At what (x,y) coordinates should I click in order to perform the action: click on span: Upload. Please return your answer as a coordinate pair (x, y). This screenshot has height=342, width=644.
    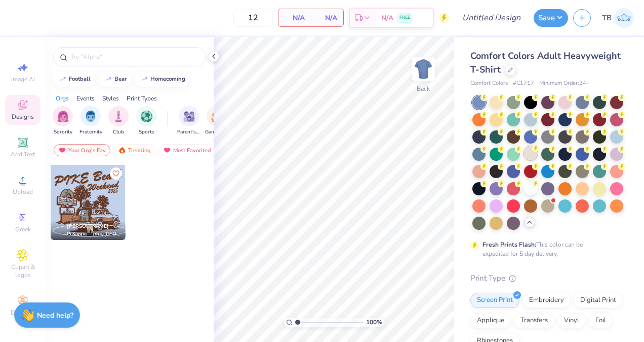
    Looking at the image, I should click on (22, 192).